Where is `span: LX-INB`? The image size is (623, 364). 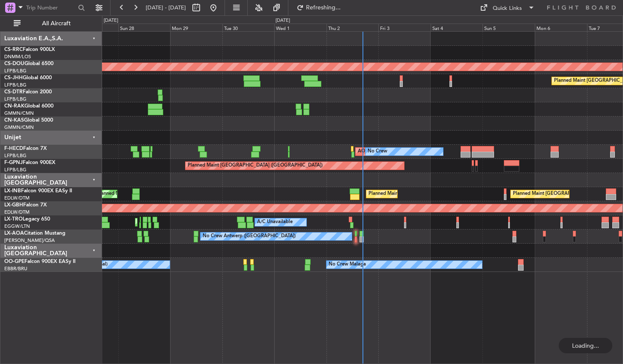 span: LX-INB is located at coordinates (12, 191).